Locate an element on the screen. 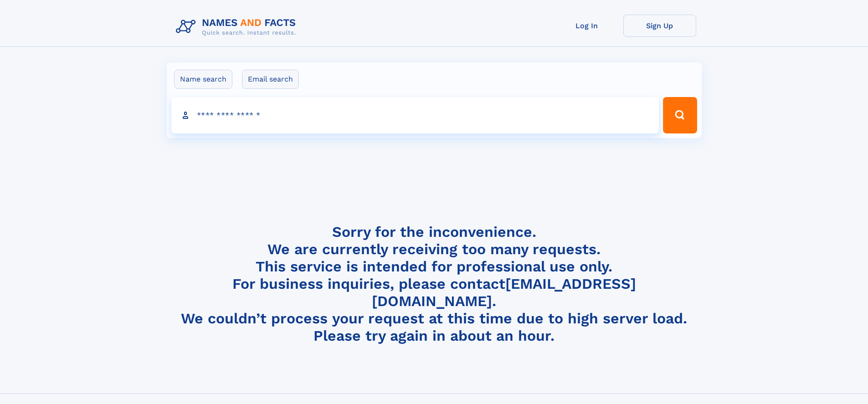 The height and width of the screenshot is (404, 868). img: Logo Names and Facts is located at coordinates (238, 27).